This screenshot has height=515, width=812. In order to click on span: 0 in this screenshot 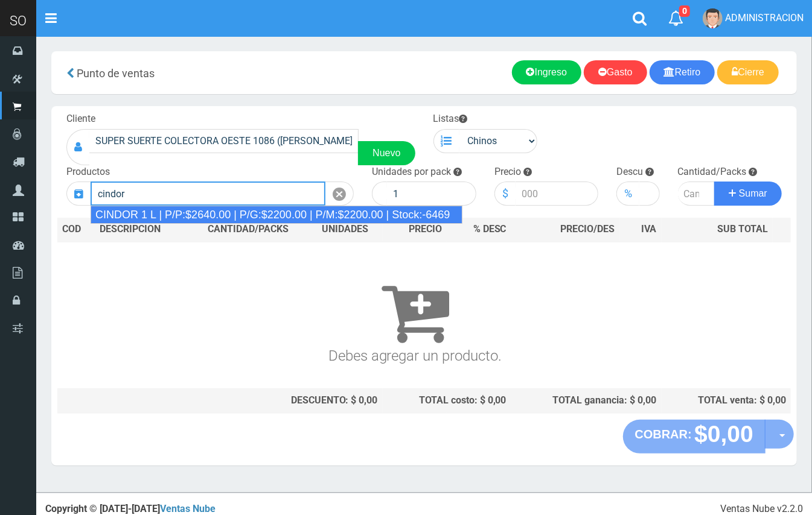, I will do `click(685, 11)`.